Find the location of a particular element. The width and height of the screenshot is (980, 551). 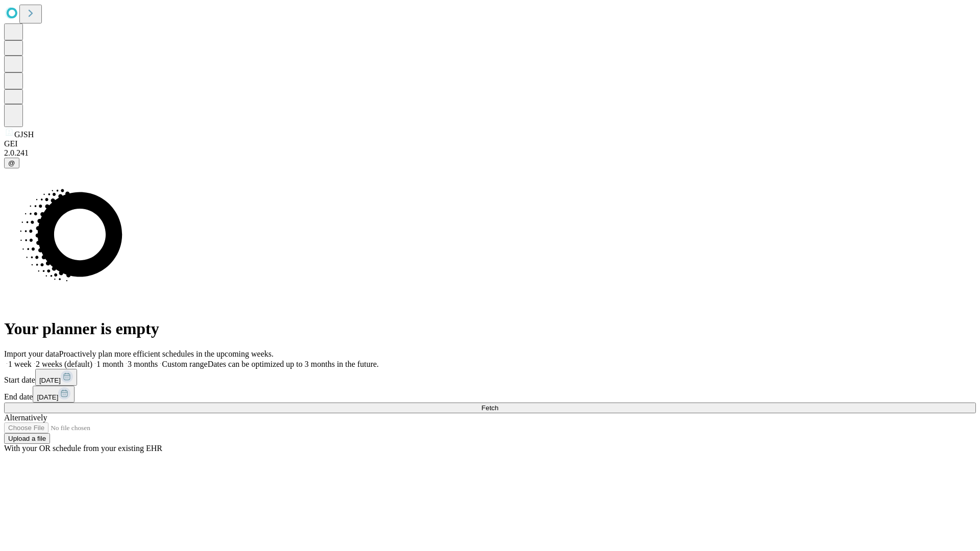

span: 3 months is located at coordinates (142, 364).